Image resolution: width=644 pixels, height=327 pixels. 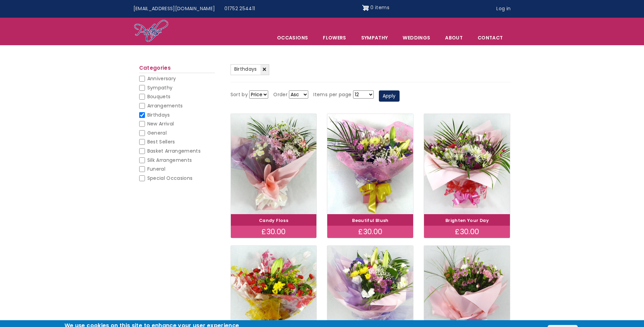 What do you see at coordinates (379, 8) in the screenshot?
I see `span: 0 items` at bounding box center [379, 8].